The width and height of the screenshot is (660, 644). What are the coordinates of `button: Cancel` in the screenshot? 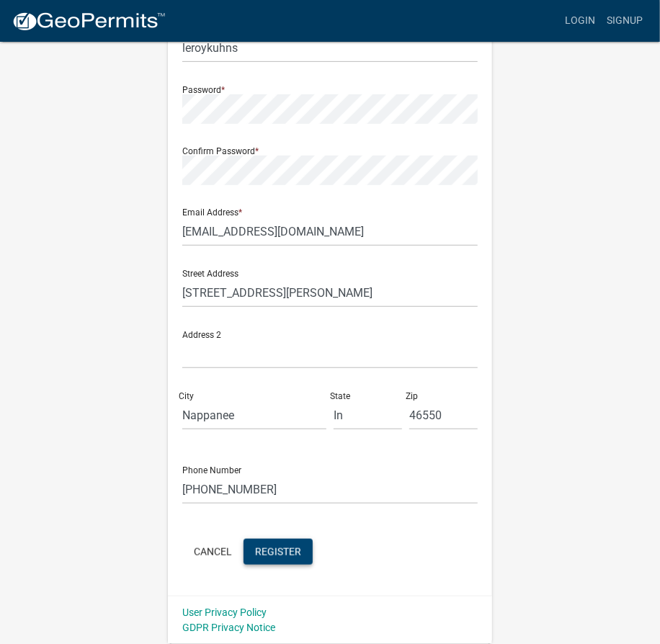 It's located at (213, 552).